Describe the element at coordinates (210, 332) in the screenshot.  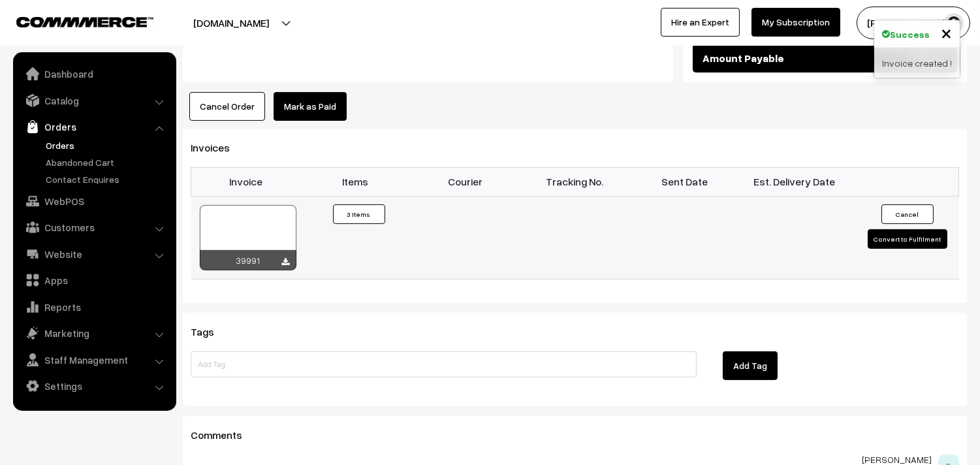
I see `span: Tags` at that location.